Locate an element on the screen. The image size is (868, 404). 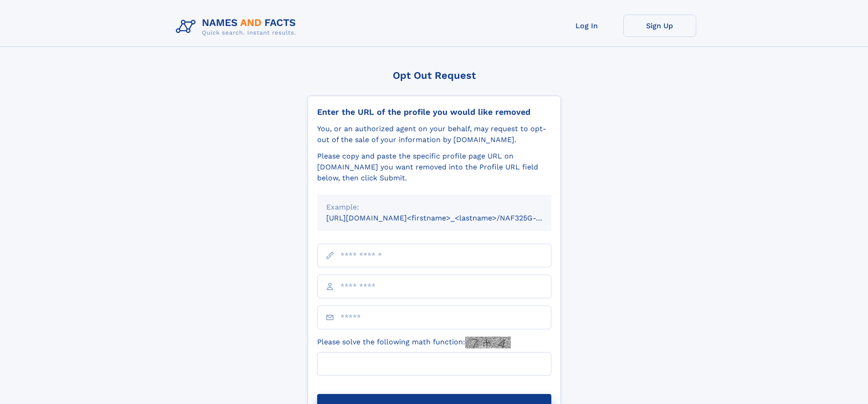
img: Logo Names and Facts is located at coordinates (238, 27).